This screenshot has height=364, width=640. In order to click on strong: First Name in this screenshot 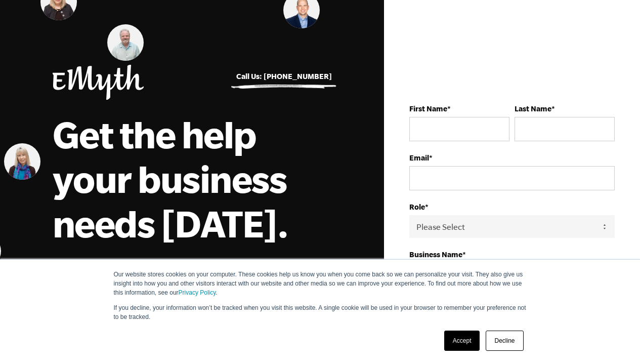, I will do `click(428, 108)`.